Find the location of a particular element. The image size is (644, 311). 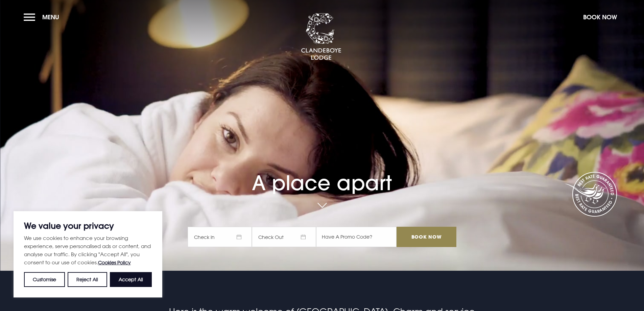

input: Have A Promo Code? is located at coordinates (356, 237).